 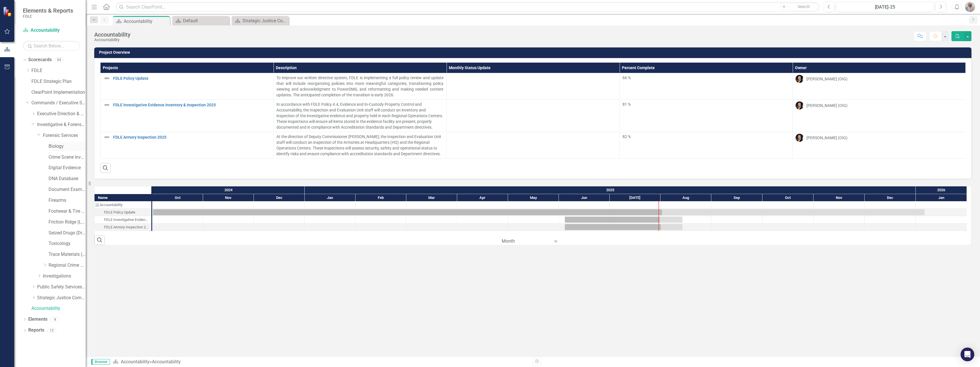 What do you see at coordinates (737, 198) in the screenshot?
I see `div: Sep` at bounding box center [737, 198].